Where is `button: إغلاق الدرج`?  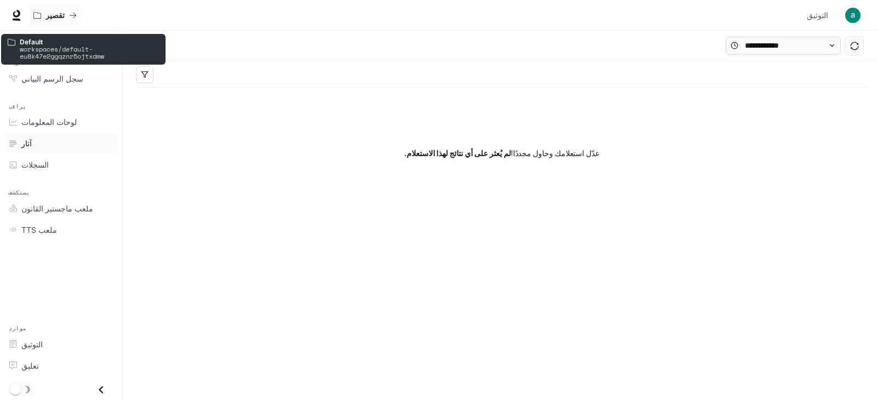
button: إغلاق الدرج is located at coordinates (101, 390).